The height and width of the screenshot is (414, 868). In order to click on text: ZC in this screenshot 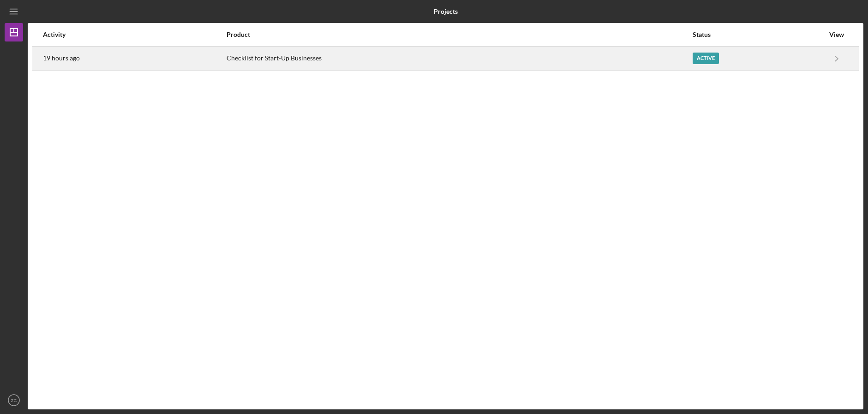, I will do `click(14, 400)`.